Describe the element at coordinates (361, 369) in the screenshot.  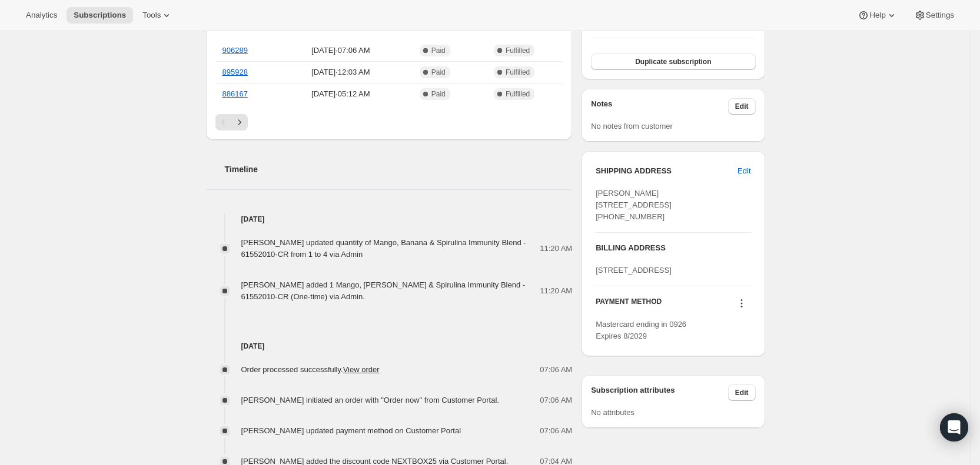
I see `a: View order` at that location.